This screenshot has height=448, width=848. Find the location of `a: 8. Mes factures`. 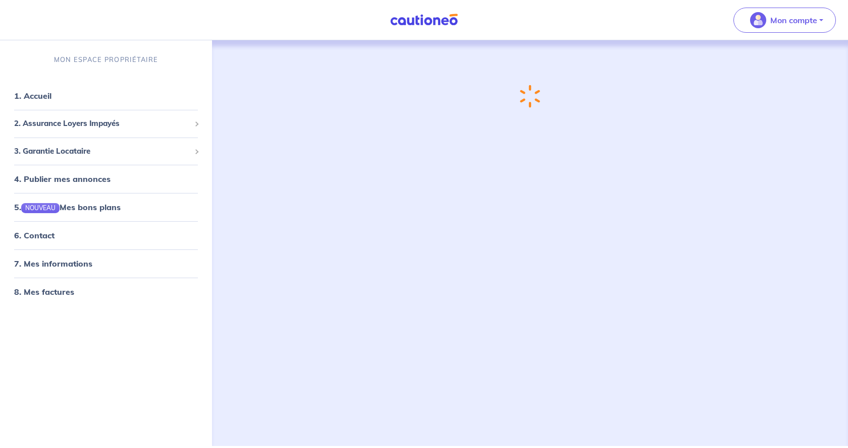

a: 8. Mes factures is located at coordinates (44, 292).